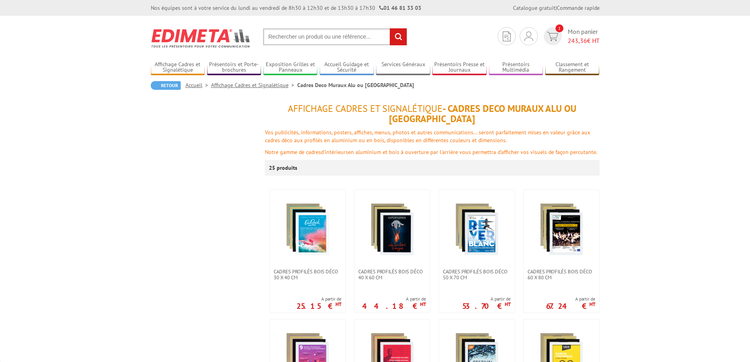  What do you see at coordinates (392, 229) in the screenshot?
I see `img: Cadres Profilés Bois Déco 40 x 60 cm` at bounding box center [392, 229].